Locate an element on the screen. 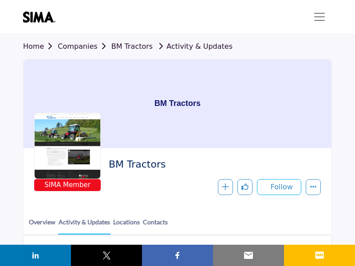 The height and width of the screenshot is (266, 355). a: Locations is located at coordinates (127, 226).